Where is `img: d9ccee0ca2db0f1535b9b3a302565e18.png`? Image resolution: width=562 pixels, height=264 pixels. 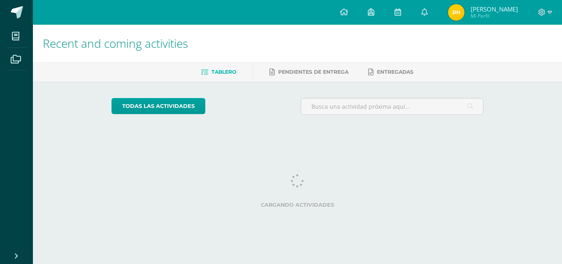 img: d9ccee0ca2db0f1535b9b3a302565e18.png is located at coordinates (456, 12).